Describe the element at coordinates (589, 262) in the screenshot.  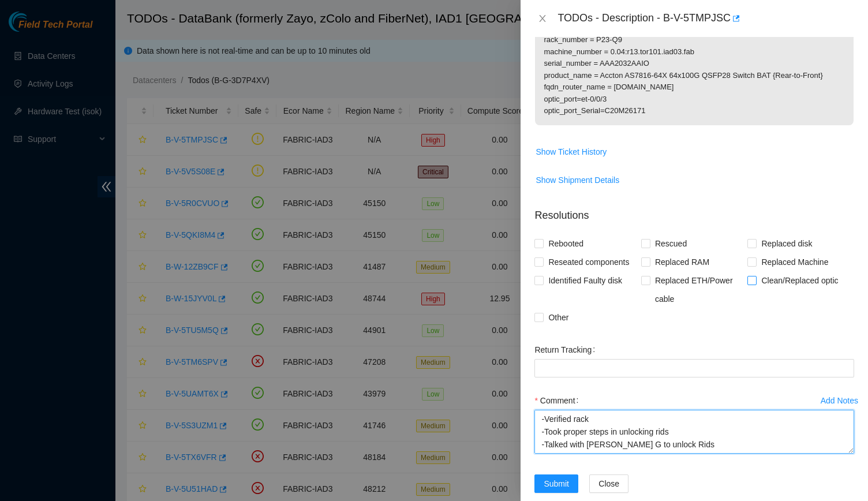
I see `span: Reseated components` at that location.